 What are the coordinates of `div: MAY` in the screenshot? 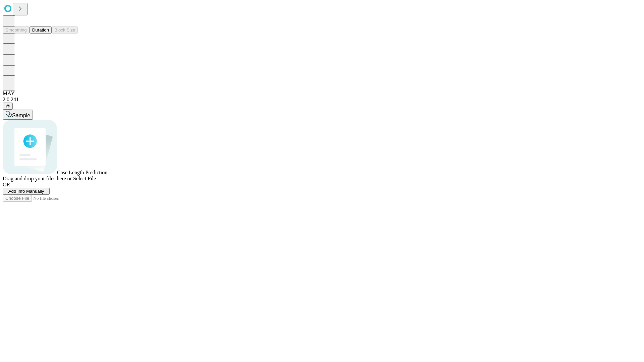 It's located at (322, 94).